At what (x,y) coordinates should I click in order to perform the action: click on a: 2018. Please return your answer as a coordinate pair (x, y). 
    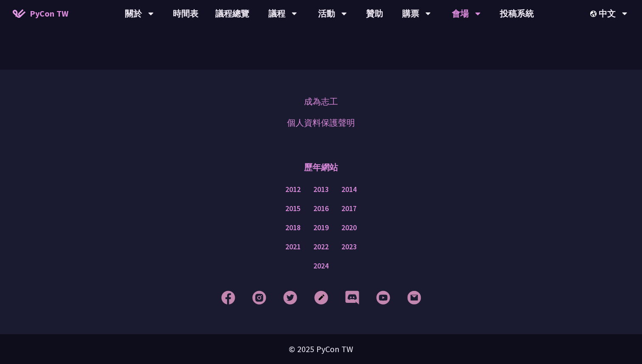
    Looking at the image, I should click on (293, 228).